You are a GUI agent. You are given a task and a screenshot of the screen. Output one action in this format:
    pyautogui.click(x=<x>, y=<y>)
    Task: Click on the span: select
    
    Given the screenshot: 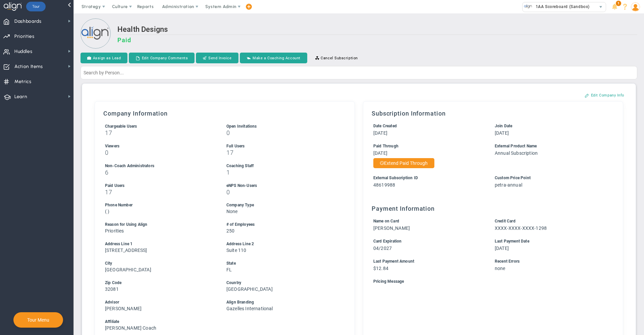 What is the action you would take?
    pyautogui.click(x=601, y=7)
    